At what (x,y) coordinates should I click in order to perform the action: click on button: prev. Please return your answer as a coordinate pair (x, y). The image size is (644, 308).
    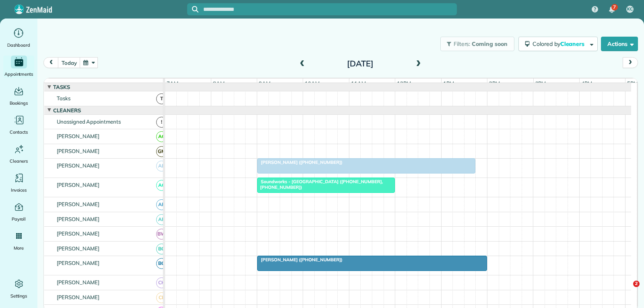
    Looking at the image, I should click on (51, 63).